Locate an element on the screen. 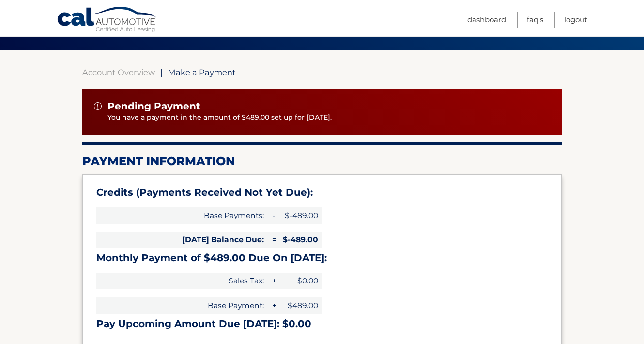  span: Base Payments: is located at coordinates (182, 215).